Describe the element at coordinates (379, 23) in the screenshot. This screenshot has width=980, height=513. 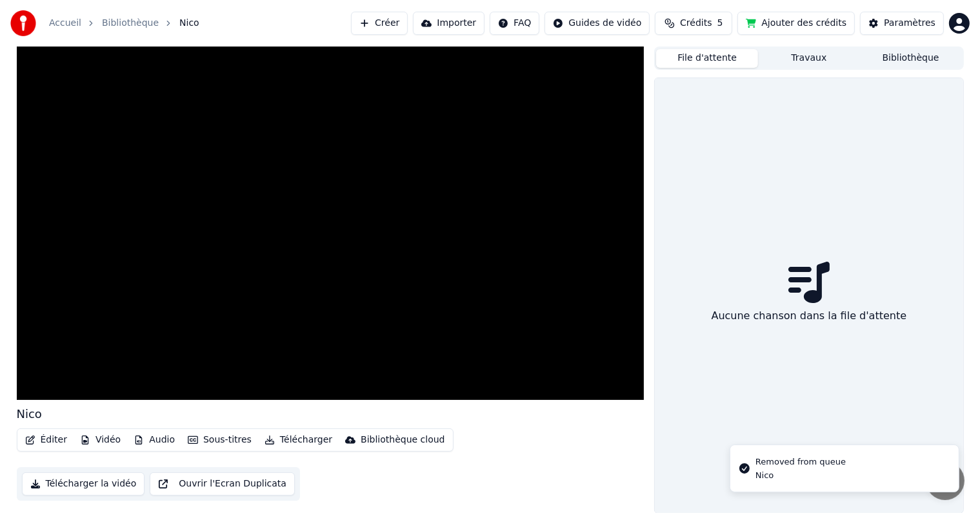
I see `button: Créer` at that location.